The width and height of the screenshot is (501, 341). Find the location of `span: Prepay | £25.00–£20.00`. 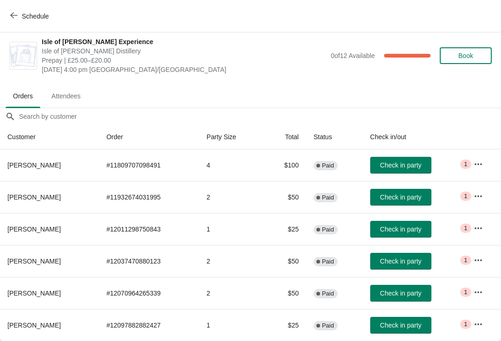

span: Prepay | £25.00–£20.00 is located at coordinates (184, 60).